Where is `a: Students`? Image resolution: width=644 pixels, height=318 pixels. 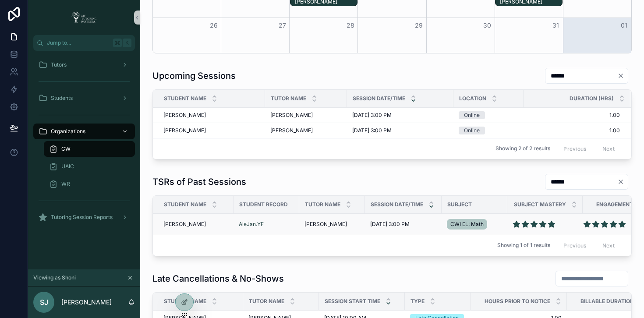
a: Students is located at coordinates (84, 98).